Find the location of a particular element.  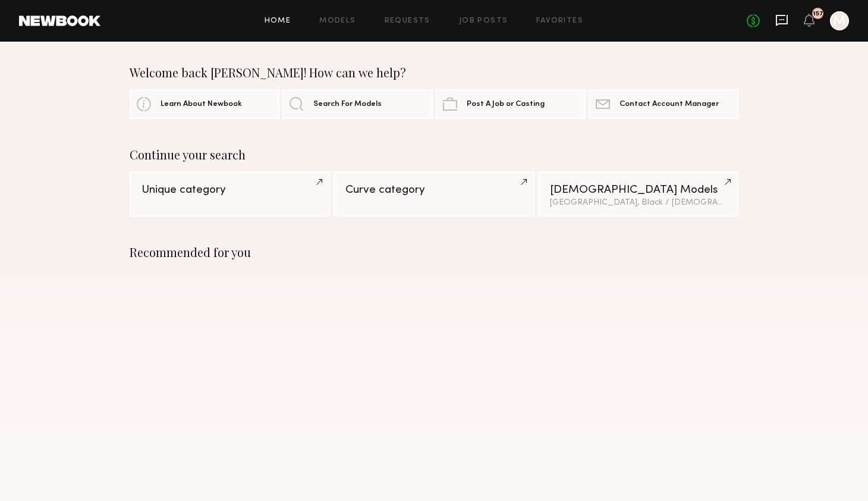

a: Requests is located at coordinates (407, 21).